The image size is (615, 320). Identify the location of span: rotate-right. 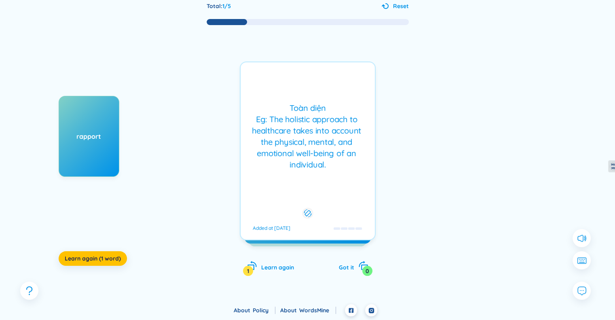
(363, 265).